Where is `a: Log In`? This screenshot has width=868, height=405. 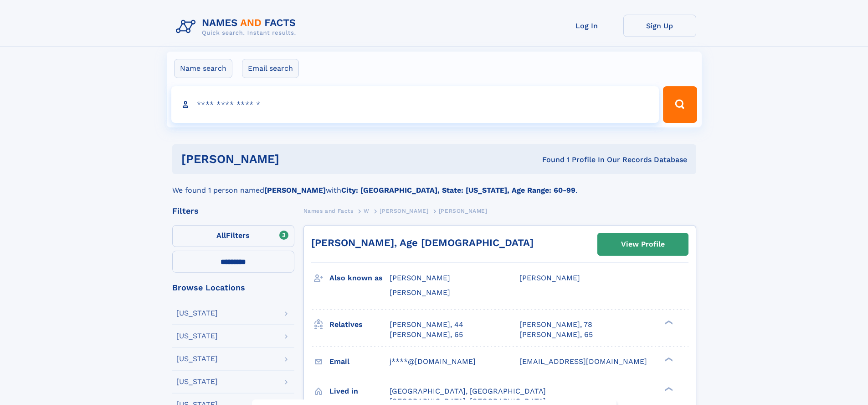
a: Log In is located at coordinates (587, 26).